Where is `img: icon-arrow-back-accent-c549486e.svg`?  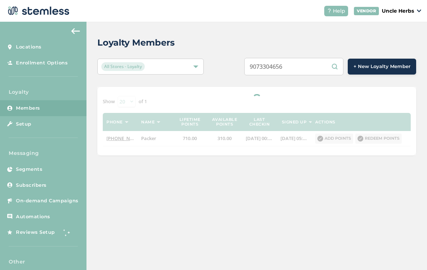
img: icon-arrow-back-accent-c549486e.svg is located at coordinates (76, 31).